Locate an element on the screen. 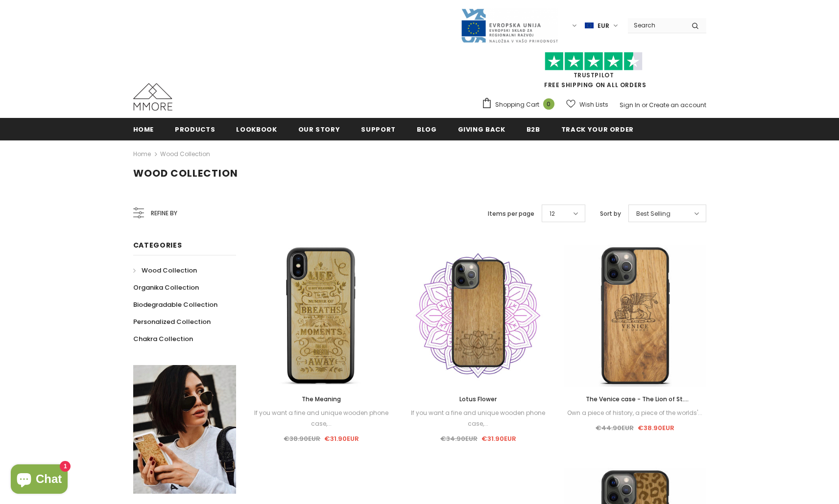  span: 12 is located at coordinates (552, 214).